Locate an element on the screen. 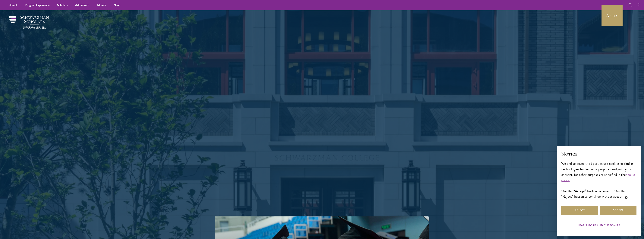  button: Learn more and customize is located at coordinates (599, 226).